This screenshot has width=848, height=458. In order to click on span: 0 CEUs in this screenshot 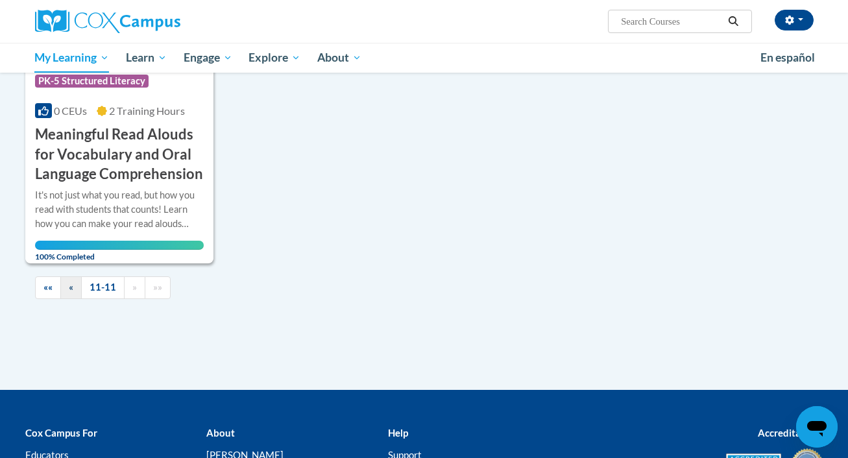, I will do `click(70, 110)`.